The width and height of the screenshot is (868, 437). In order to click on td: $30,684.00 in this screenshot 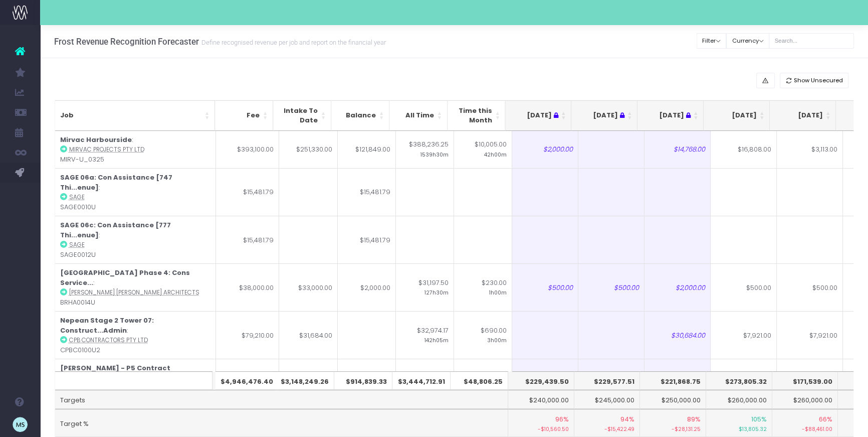, I will do `click(677, 334)`.